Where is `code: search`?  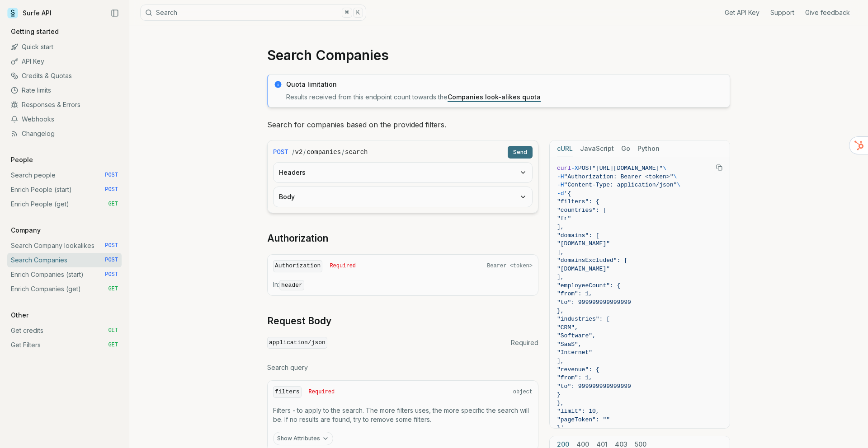
code: search is located at coordinates (356, 152).